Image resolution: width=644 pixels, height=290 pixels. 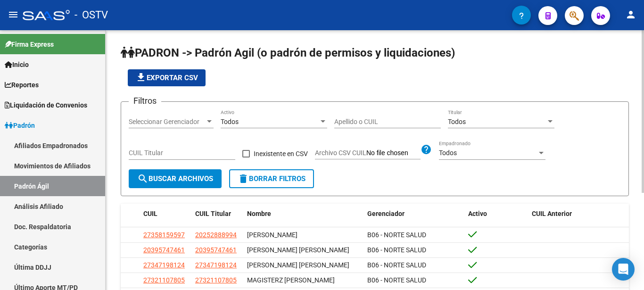 What do you see at coordinates (624, 269) in the screenshot?
I see `div: Open Intercom Messenger` at bounding box center [624, 269].